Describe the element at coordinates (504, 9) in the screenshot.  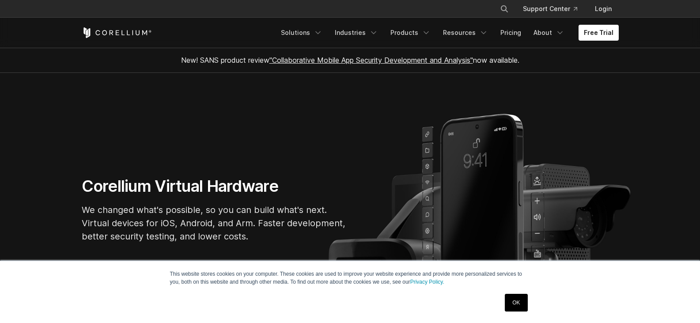
I see `button: Search` at that location.